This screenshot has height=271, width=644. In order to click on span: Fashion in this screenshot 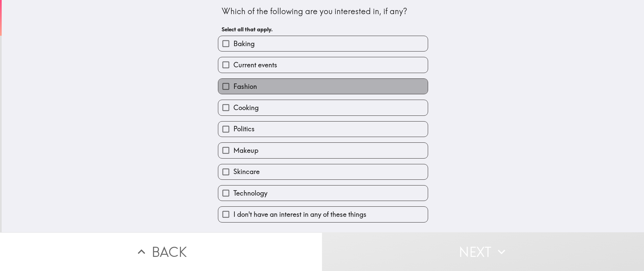, I will do `click(245, 86)`.